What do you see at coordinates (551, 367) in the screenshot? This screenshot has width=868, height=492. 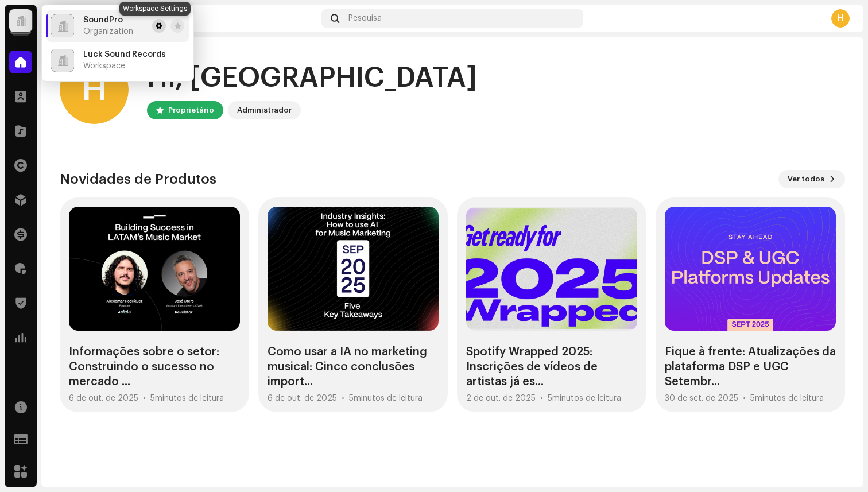 I see `div: Spotify Wrapped 2025: Inscrições de vídeos de artistas já es...` at bounding box center [551, 367].